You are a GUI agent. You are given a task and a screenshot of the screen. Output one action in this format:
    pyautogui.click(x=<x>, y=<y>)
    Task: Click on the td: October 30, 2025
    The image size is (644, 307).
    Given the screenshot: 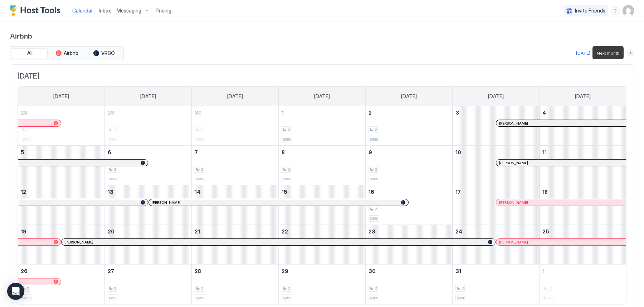 What is the action you would take?
    pyautogui.click(x=408, y=284)
    